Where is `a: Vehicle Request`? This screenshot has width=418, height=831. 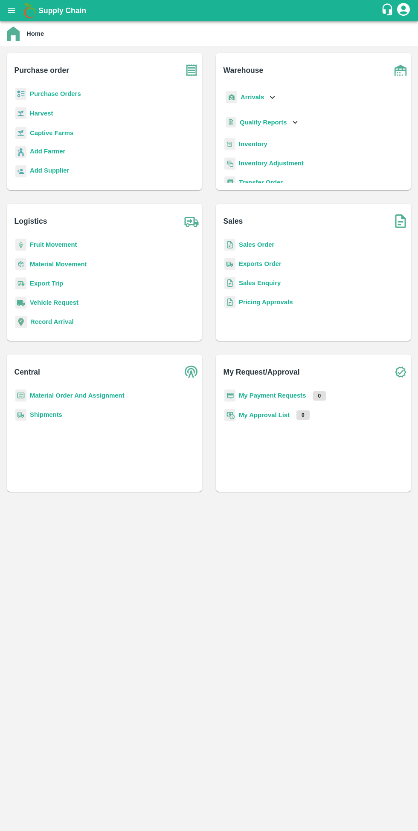
a: Vehicle Request is located at coordinates (54, 303).